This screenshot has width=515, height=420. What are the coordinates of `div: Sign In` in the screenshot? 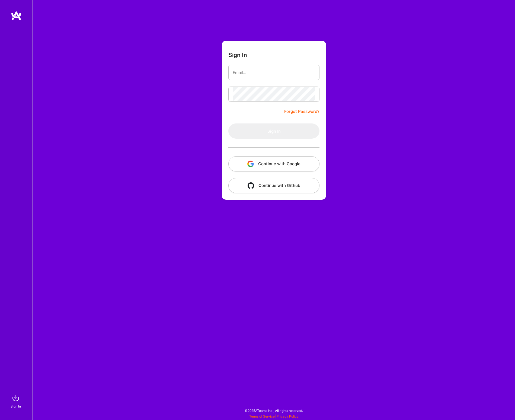 It's located at (16, 406).